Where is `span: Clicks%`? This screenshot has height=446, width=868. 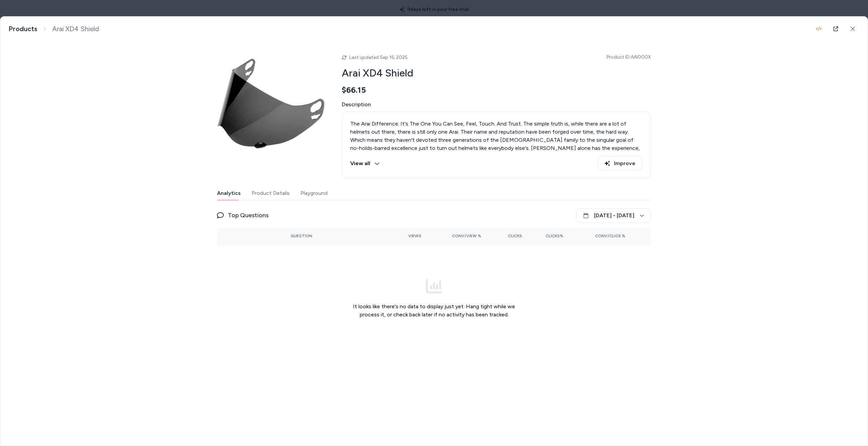
span: Clicks% is located at coordinates (554, 236).